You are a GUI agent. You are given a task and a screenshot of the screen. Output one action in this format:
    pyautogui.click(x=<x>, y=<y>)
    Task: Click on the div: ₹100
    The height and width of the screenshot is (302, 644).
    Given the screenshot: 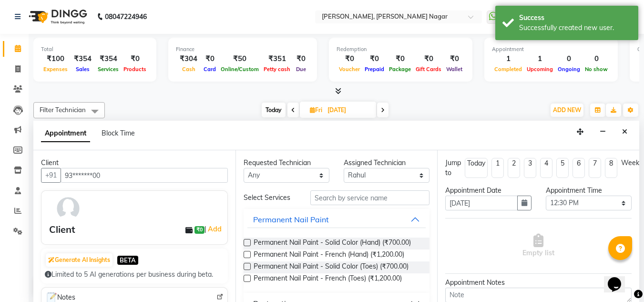 What is the action you would take?
    pyautogui.click(x=55, y=59)
    